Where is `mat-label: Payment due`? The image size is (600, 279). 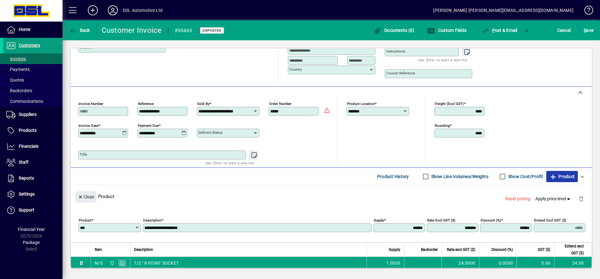 mat-label: Payment due is located at coordinates (148, 126).